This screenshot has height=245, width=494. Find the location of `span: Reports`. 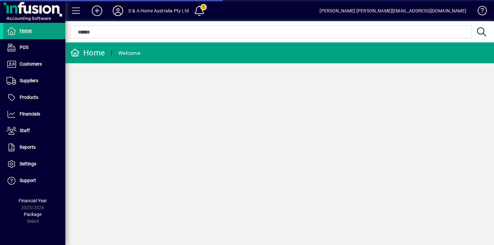

span: Reports is located at coordinates (27, 147).